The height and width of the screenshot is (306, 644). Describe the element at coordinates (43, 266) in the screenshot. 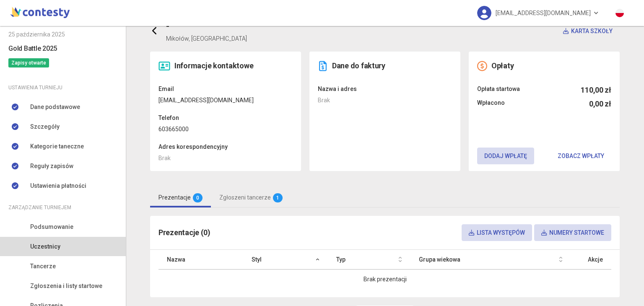

I see `span: Tancerze` at that location.